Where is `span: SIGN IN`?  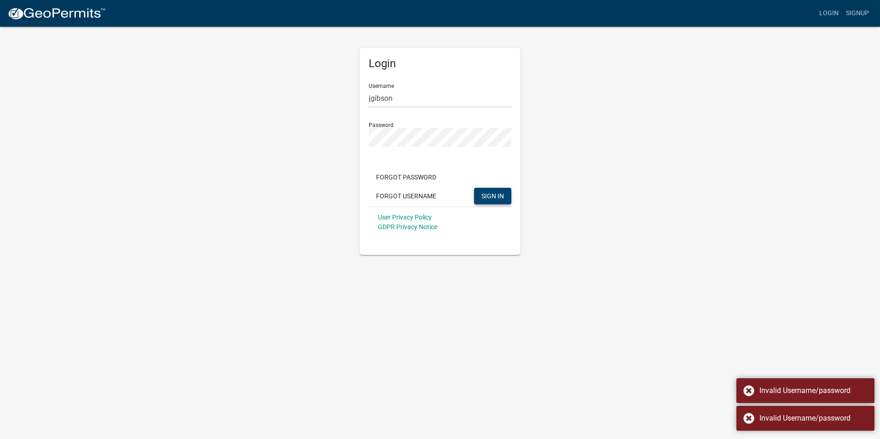 span: SIGN IN is located at coordinates (492, 196).